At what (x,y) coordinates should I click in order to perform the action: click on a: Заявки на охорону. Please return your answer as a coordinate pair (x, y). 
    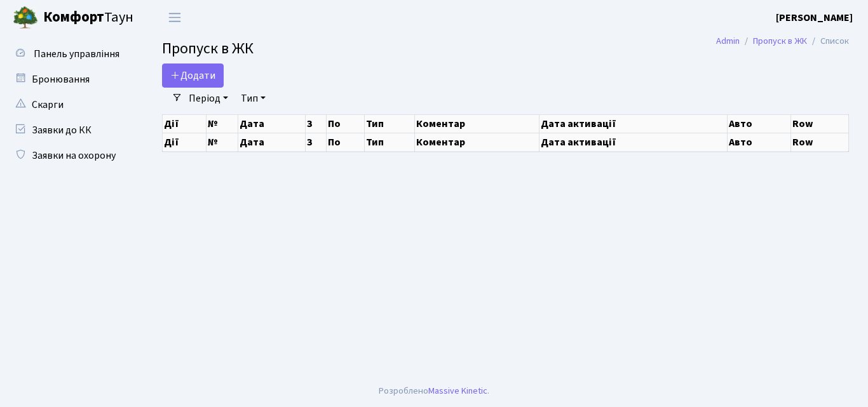
    Looking at the image, I should click on (70, 155).